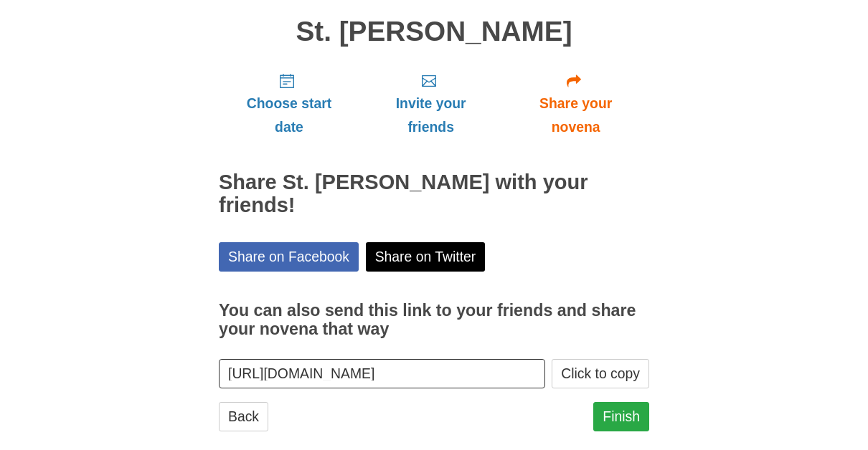  Describe the element at coordinates (575, 104) in the screenshot. I see `a: Share your novena` at that location.